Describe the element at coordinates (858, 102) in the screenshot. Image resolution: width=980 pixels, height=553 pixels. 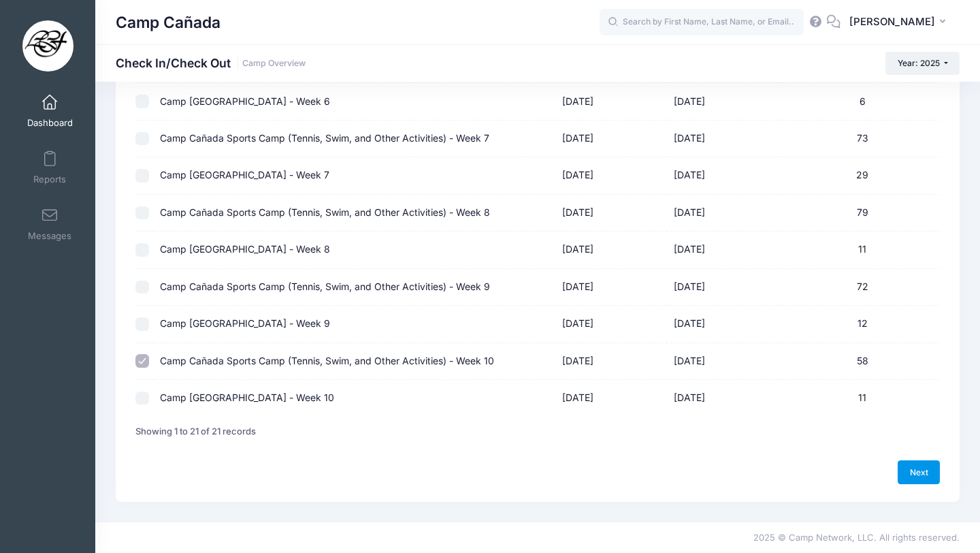
I see `td: 6` at that location.